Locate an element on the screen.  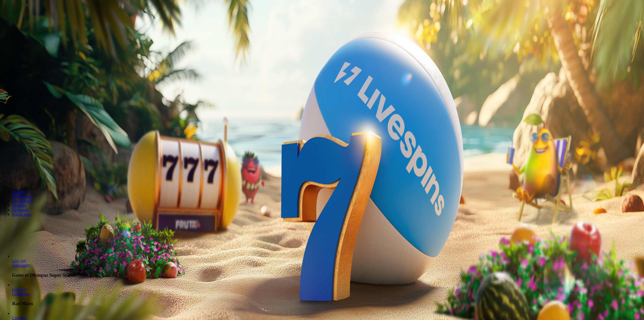
a: Suositut is located at coordinates (19, 192).